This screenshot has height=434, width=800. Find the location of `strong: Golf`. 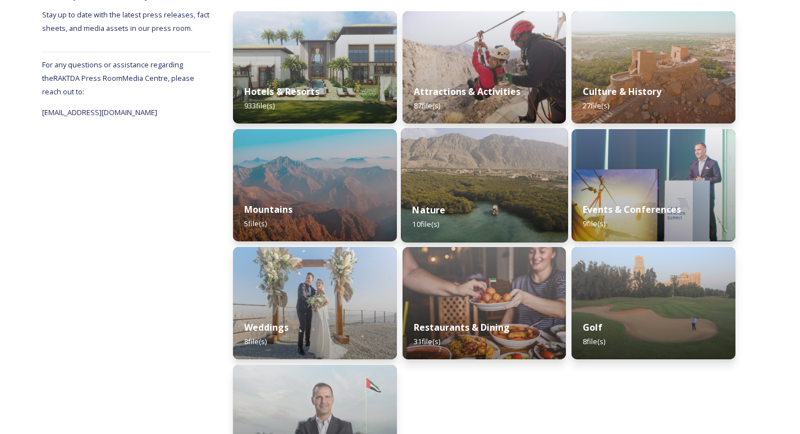

strong: Golf is located at coordinates (592, 327).